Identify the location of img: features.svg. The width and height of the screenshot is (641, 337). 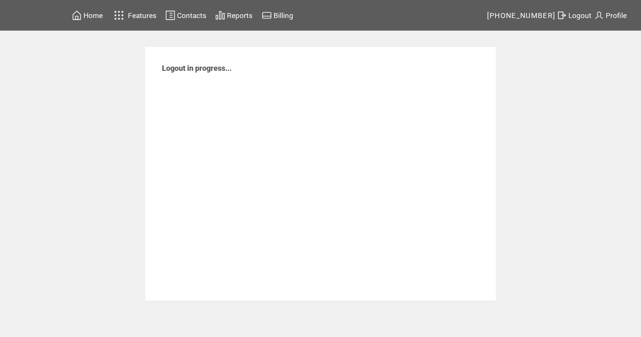
(119, 15).